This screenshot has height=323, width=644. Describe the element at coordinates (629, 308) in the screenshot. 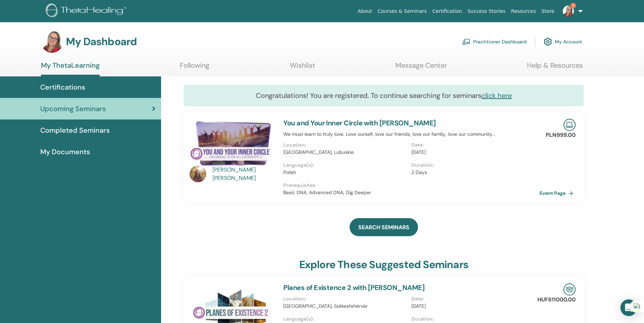

I see `div: Open Intercom Messenger` at that location.